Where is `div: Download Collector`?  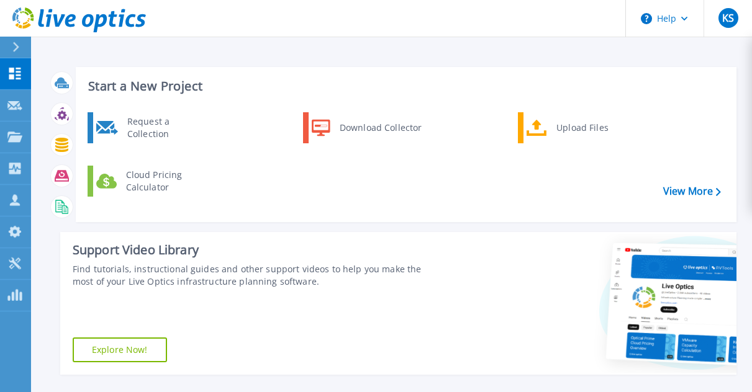
div: Download Collector is located at coordinates (380, 128).